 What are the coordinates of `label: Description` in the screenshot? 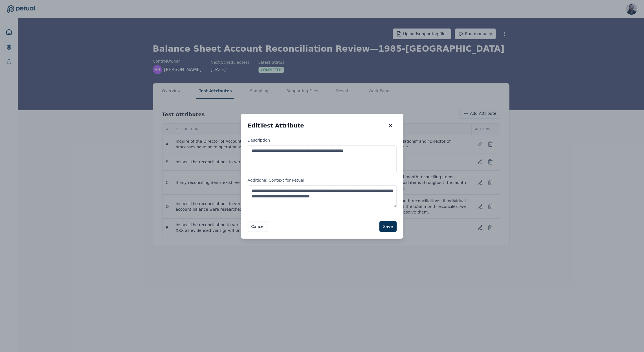 It's located at (322, 155).